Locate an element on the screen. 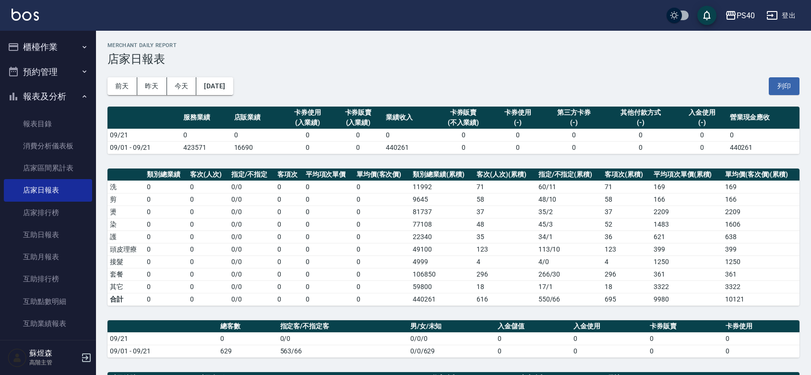  td: 9980 is located at coordinates (686, 299).